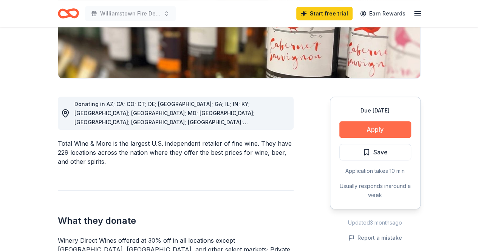 This screenshot has width=478, height=251. I want to click on button: Report a mistake, so click(375, 238).